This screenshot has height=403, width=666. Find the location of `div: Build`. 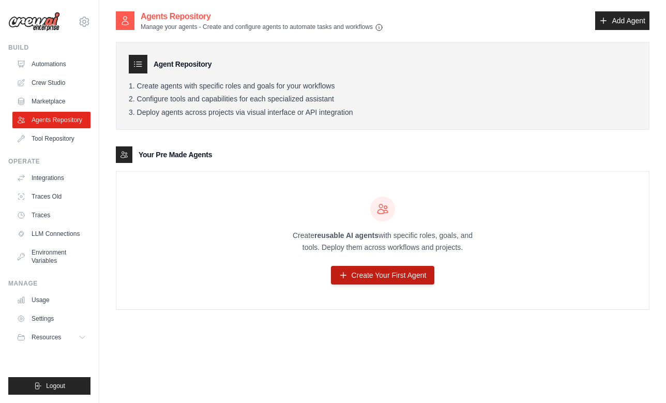

div: Build is located at coordinates (49, 48).